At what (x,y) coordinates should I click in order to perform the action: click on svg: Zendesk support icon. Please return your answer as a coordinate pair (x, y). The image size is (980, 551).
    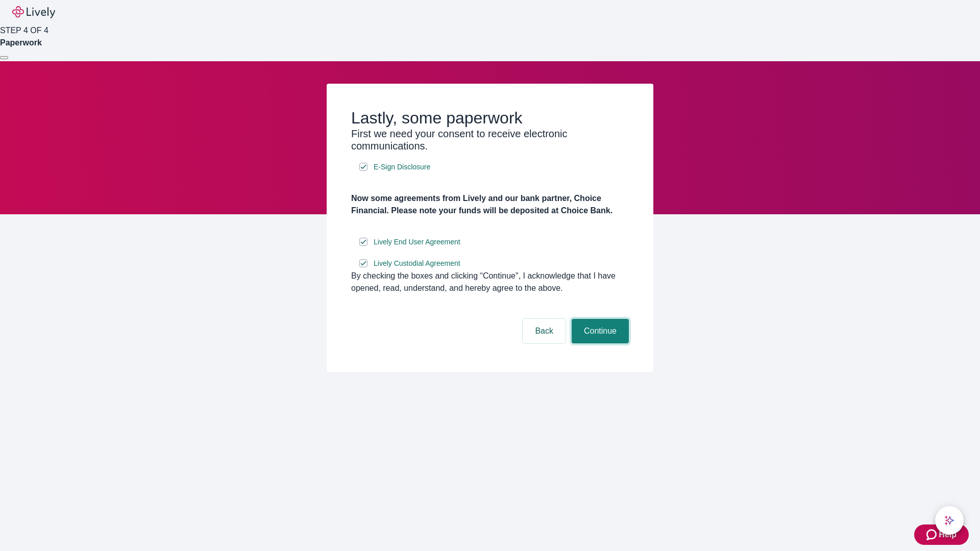
    Looking at the image, I should click on (933, 535).